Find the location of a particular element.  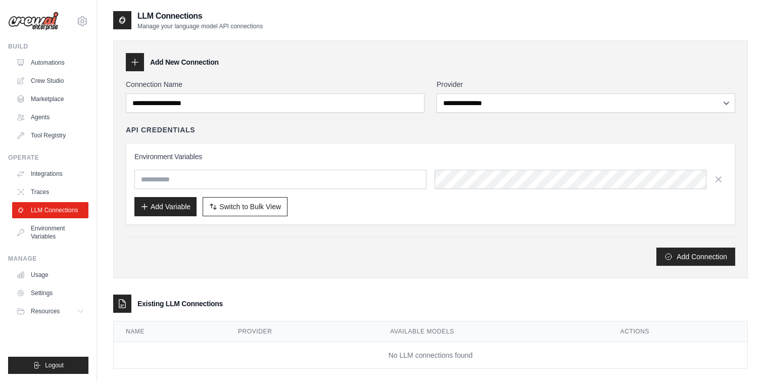

td: No LLM connections found is located at coordinates (430, 355).